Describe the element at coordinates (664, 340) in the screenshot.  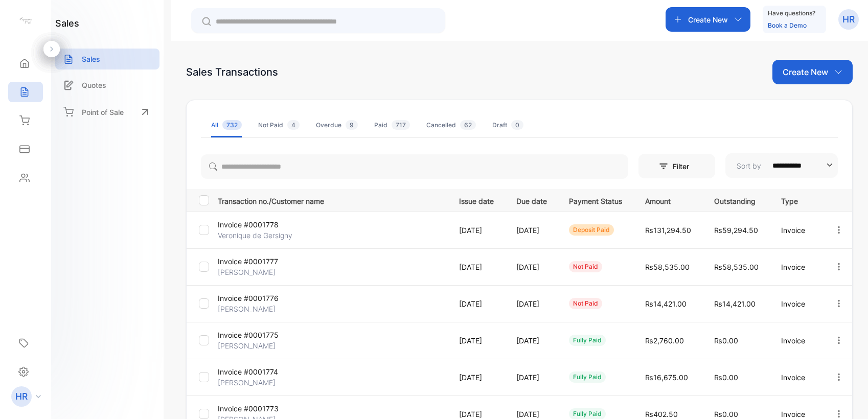
I see `span: ₨2,760.00` at that location.